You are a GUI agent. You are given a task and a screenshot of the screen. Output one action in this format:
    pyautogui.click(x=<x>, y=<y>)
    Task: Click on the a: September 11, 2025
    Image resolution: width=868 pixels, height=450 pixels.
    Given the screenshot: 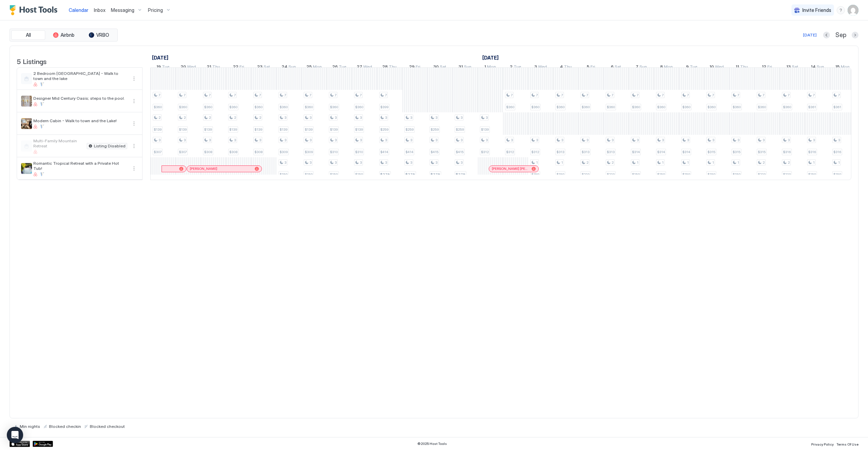 What is the action you would take?
    pyautogui.click(x=741, y=67)
    